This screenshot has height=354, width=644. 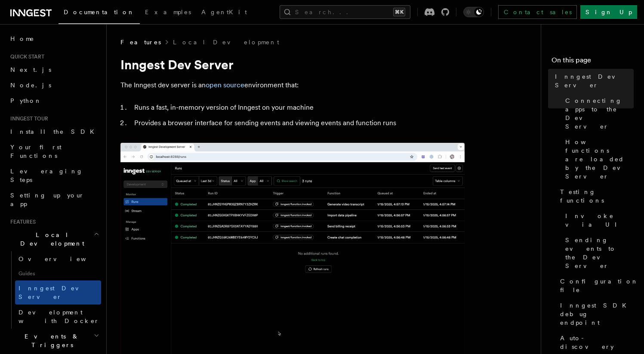 I want to click on span: Configuration file, so click(x=599, y=286).